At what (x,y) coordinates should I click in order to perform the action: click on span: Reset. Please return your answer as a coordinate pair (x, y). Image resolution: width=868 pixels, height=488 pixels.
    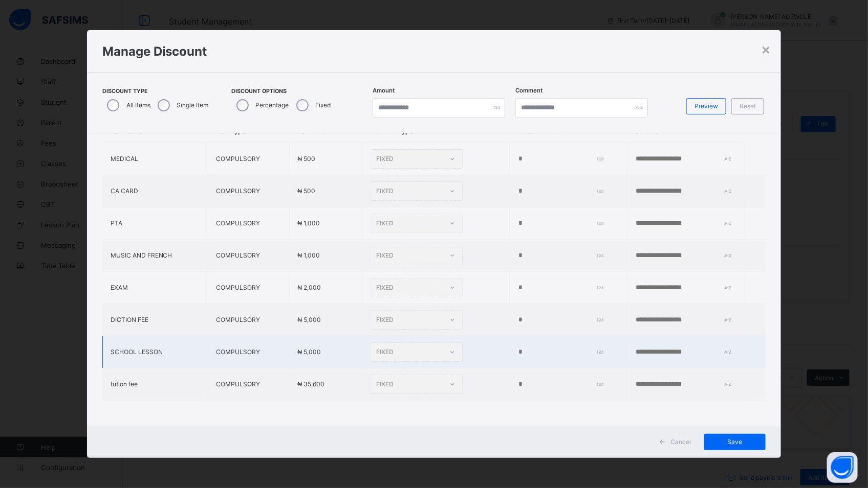
    Looking at the image, I should click on (747, 106).